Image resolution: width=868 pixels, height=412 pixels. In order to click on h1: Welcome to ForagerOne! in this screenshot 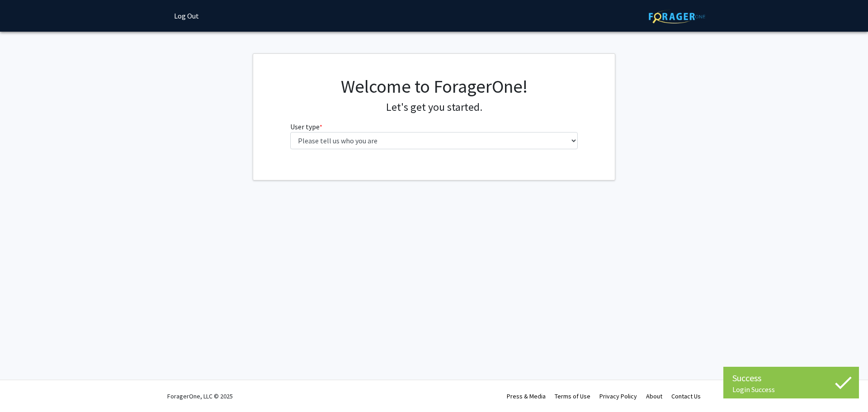, I will do `click(434, 86)`.